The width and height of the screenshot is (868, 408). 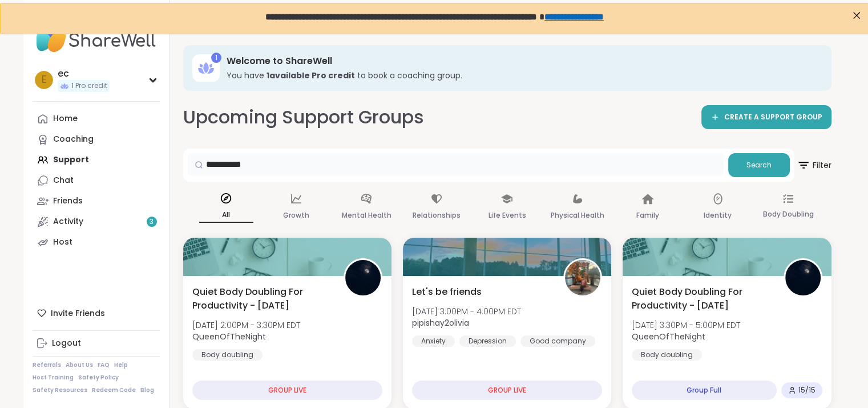 I want to click on p: Relationships, so click(x=437, y=215).